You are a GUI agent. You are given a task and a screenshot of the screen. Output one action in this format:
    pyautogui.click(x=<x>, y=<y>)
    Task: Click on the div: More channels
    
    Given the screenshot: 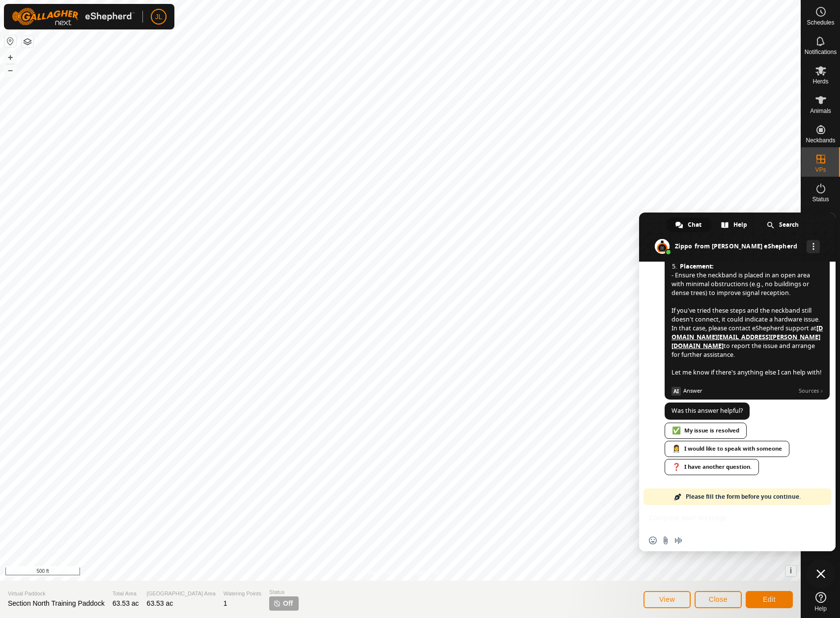 What is the action you would take?
    pyautogui.click(x=813, y=246)
    